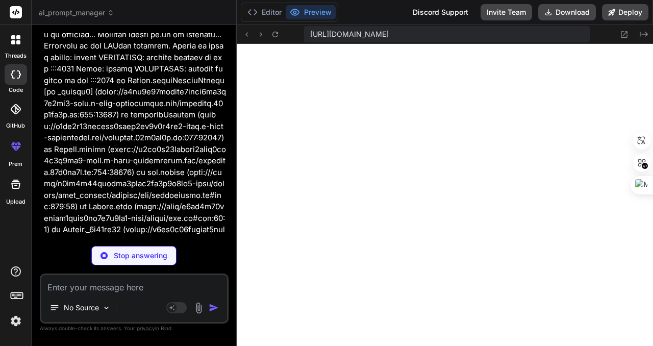 The height and width of the screenshot is (346, 653). What do you see at coordinates (106, 307) in the screenshot?
I see `img: Pick Models` at bounding box center [106, 307].